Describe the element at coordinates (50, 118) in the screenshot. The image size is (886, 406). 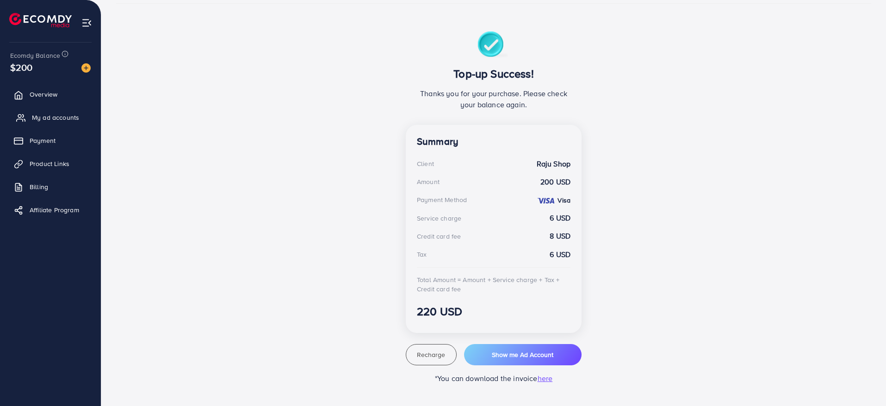
I see `a: My ad accounts` at that location.